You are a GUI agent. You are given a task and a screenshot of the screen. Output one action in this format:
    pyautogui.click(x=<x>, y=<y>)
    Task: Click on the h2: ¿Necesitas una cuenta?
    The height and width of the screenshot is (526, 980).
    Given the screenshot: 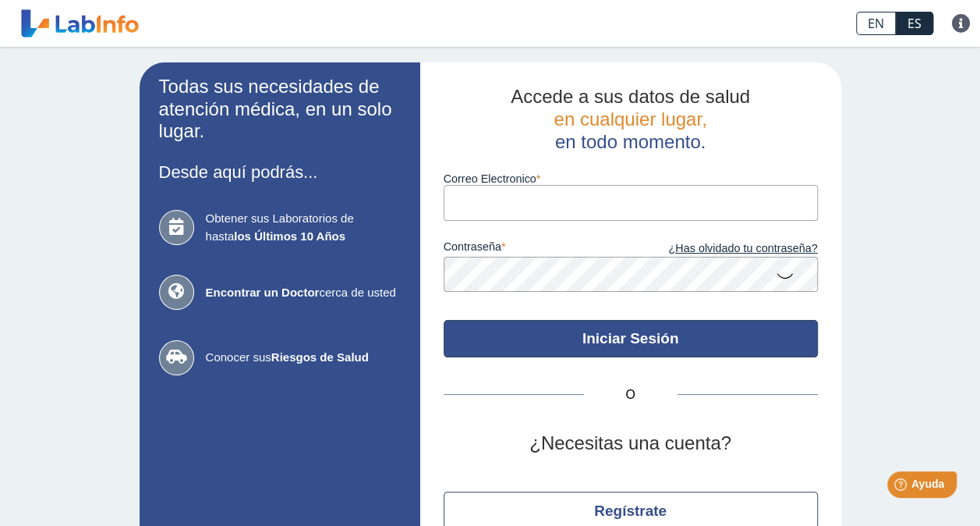 What is the action you would take?
    pyautogui.click(x=631, y=443)
    